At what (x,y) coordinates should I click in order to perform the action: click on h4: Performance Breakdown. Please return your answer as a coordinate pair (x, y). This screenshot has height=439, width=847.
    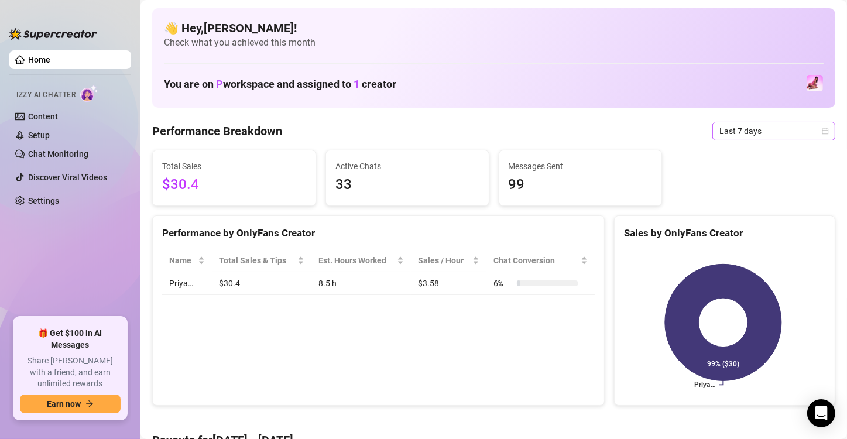
    Looking at the image, I should click on (217, 131).